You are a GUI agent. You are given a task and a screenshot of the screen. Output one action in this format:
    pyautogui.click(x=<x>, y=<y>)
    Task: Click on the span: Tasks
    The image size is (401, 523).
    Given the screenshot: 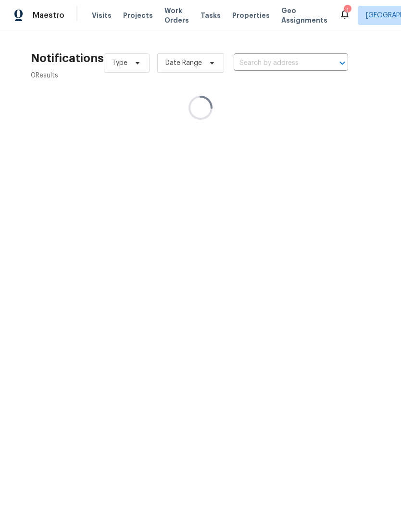 What is the action you would take?
    pyautogui.click(x=211, y=15)
    